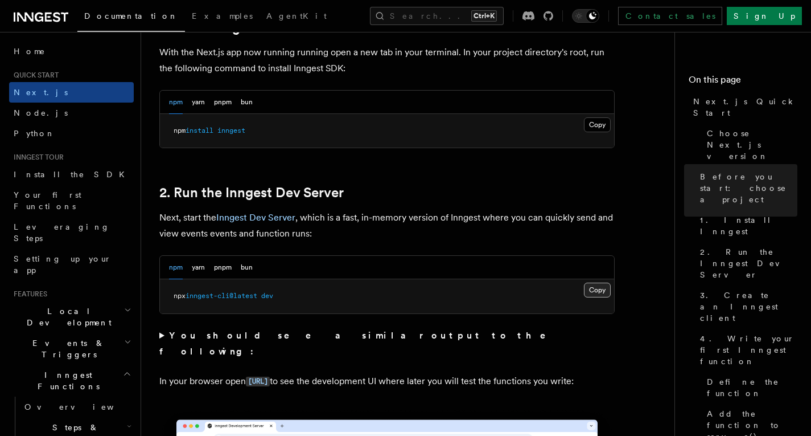 The height and width of the screenshot is (436, 811). I want to click on span: Home, so click(30, 51).